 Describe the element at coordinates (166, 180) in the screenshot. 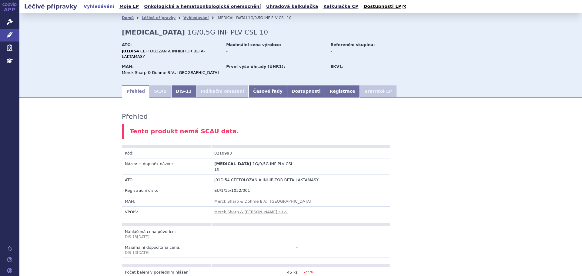

I see `td: ATC:` at that location.